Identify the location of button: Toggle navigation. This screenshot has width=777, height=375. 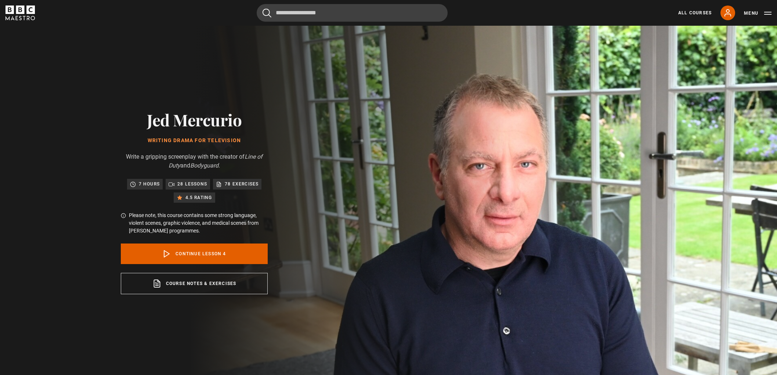
(758, 13).